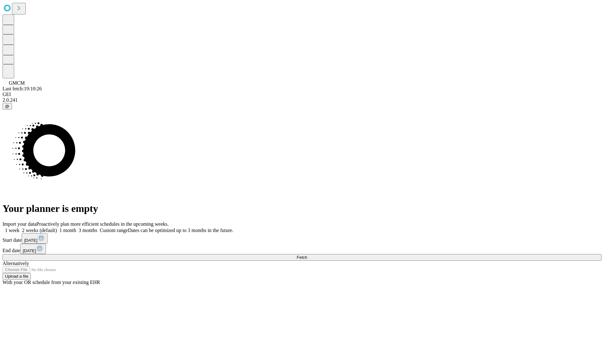 The width and height of the screenshot is (604, 340). What do you see at coordinates (17, 83) in the screenshot?
I see `span: GMCM` at bounding box center [17, 83].